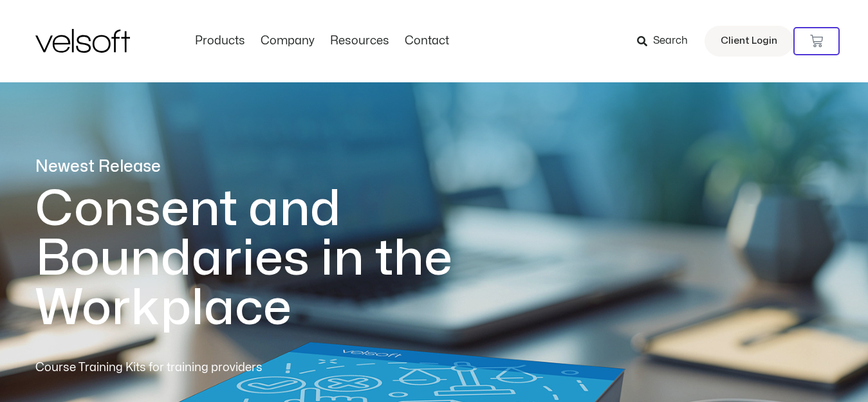  What do you see at coordinates (322, 41) in the screenshot?
I see `nav: Menu` at bounding box center [322, 41].